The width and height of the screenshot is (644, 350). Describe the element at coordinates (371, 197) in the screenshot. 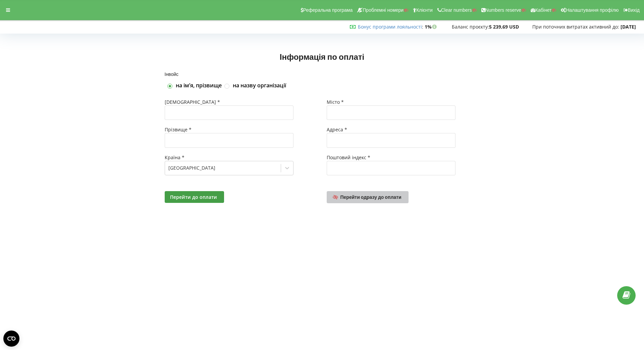

I see `span: Перейти одразу до оплати` at that location.